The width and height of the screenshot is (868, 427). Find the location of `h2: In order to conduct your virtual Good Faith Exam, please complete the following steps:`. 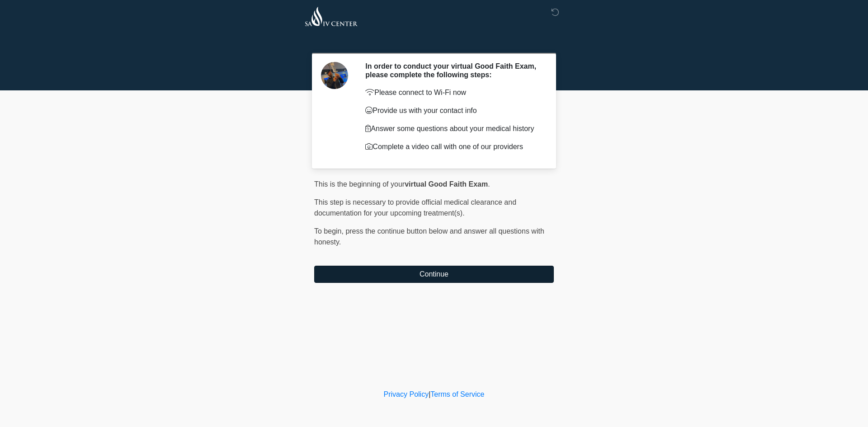

h2: In order to conduct your virtual Good Faith Exam, please complete the following steps: is located at coordinates (453, 70).